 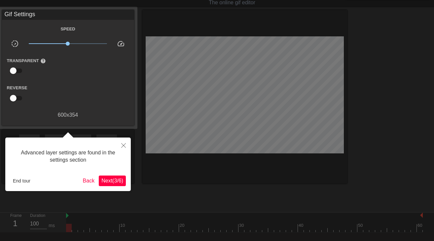 What do you see at coordinates (21, 180) in the screenshot?
I see `button: End tour` at bounding box center [21, 180].